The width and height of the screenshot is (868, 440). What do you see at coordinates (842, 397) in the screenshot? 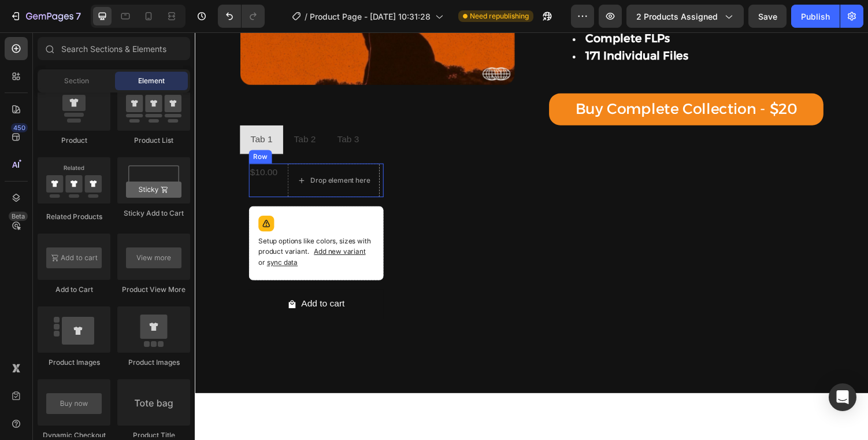
I see `div: Open Intercom Messenger` at bounding box center [842, 397].